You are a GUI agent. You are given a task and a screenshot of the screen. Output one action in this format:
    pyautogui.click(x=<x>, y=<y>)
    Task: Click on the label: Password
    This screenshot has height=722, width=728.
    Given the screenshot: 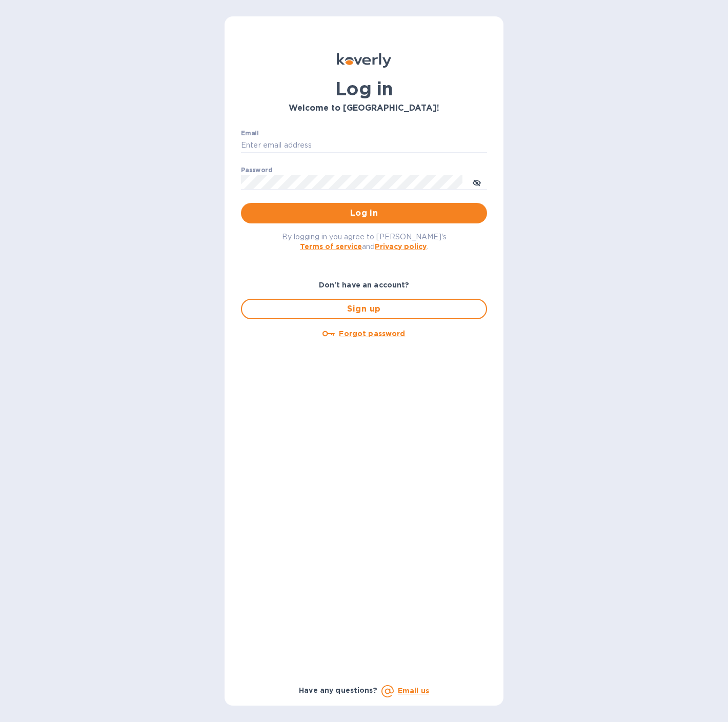 What is the action you would take?
    pyautogui.click(x=256, y=170)
    